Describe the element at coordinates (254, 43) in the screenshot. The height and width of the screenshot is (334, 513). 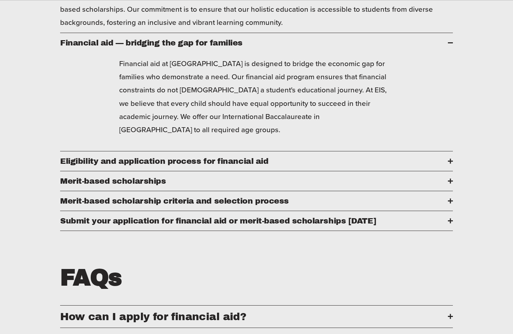
I see `span: Financial aid — bridging the gap for families` at that location.